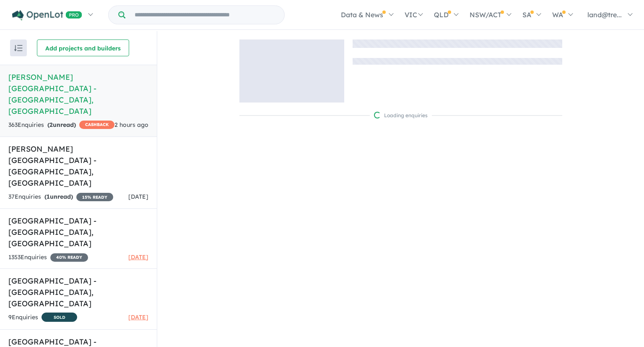  I want to click on span: land@tre..., so click(605, 15).